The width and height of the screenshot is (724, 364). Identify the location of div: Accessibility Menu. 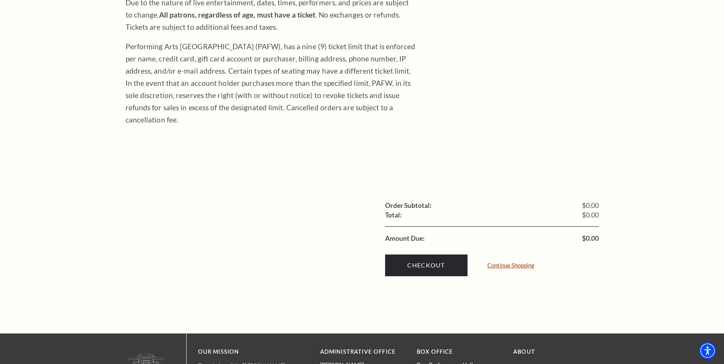
(708, 351).